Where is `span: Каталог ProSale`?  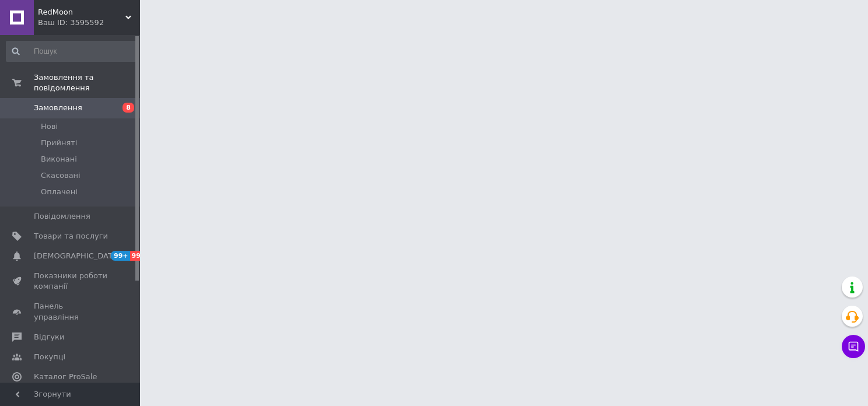 span: Каталог ProSale is located at coordinates (66, 377).